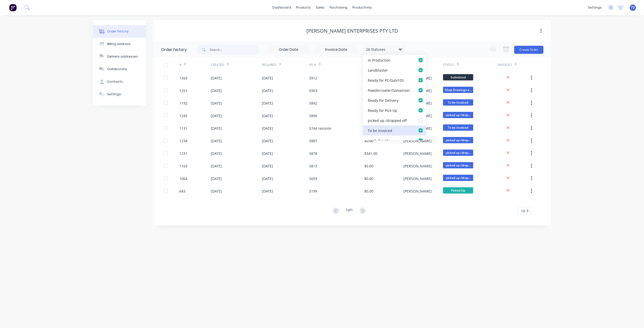 This screenshot has height=328, width=644. I want to click on div: 5912, so click(313, 78).